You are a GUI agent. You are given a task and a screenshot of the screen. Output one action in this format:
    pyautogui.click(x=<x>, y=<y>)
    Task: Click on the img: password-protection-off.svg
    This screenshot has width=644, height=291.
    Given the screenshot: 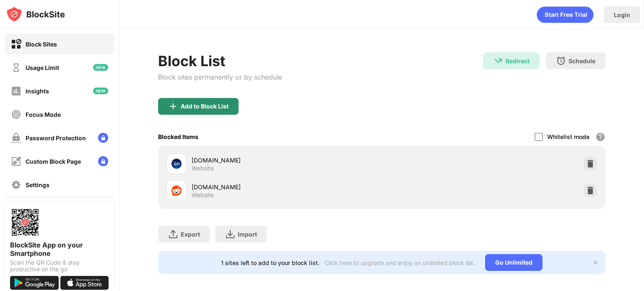 What is the action you would take?
    pyautogui.click(x=16, y=138)
    